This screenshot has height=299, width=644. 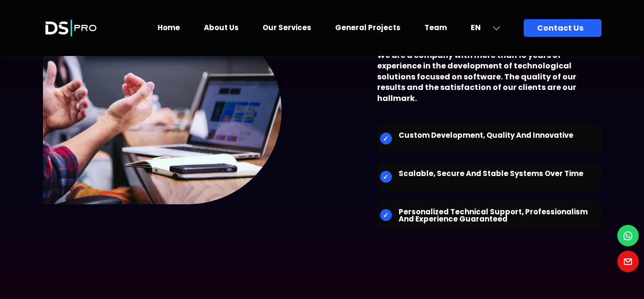 What do you see at coordinates (162, 114) in the screenshot?
I see `img: Client Logo` at bounding box center [162, 114].